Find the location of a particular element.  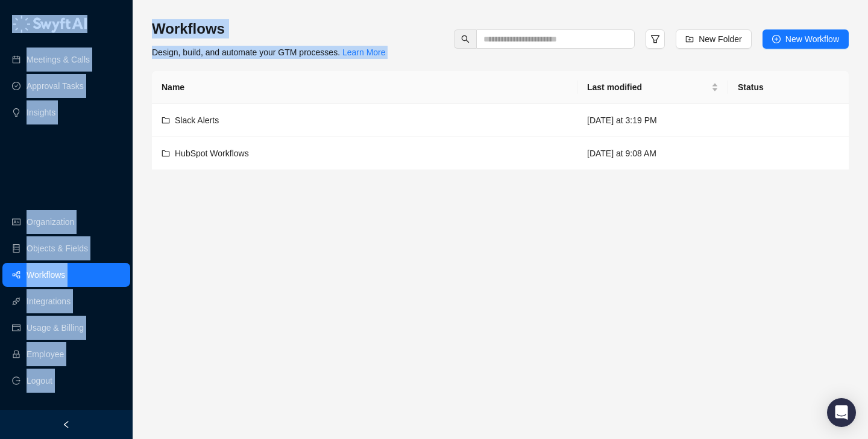

a: Organization is located at coordinates (50, 222).